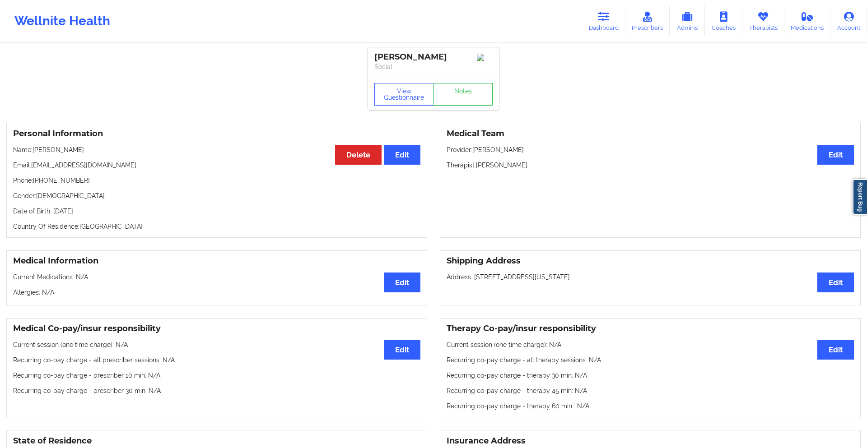 The image size is (867, 448). Describe the element at coordinates (687, 21) in the screenshot. I see `a: Admins` at that location.